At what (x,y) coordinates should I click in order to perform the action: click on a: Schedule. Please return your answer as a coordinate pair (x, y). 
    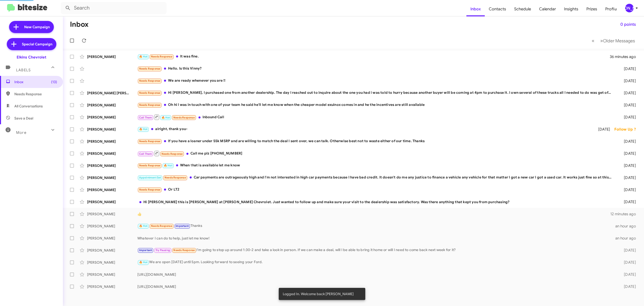
    Looking at the image, I should click on (523, 9).